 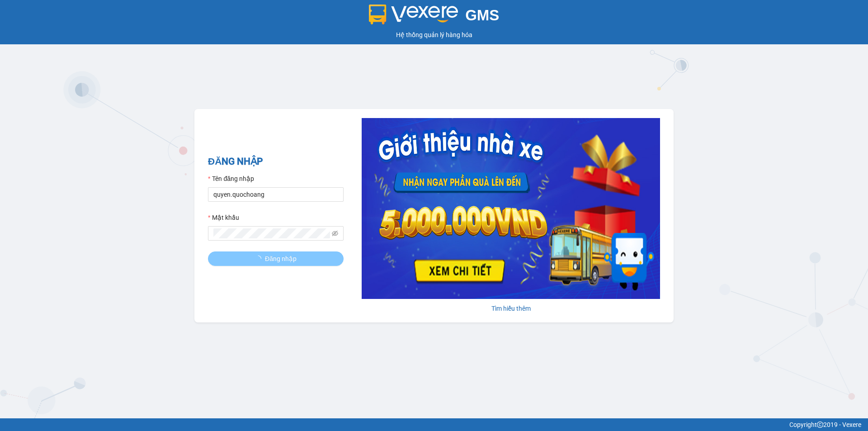 What do you see at coordinates (434, 17) in the screenshot?
I see `a: GMS` at bounding box center [434, 17].